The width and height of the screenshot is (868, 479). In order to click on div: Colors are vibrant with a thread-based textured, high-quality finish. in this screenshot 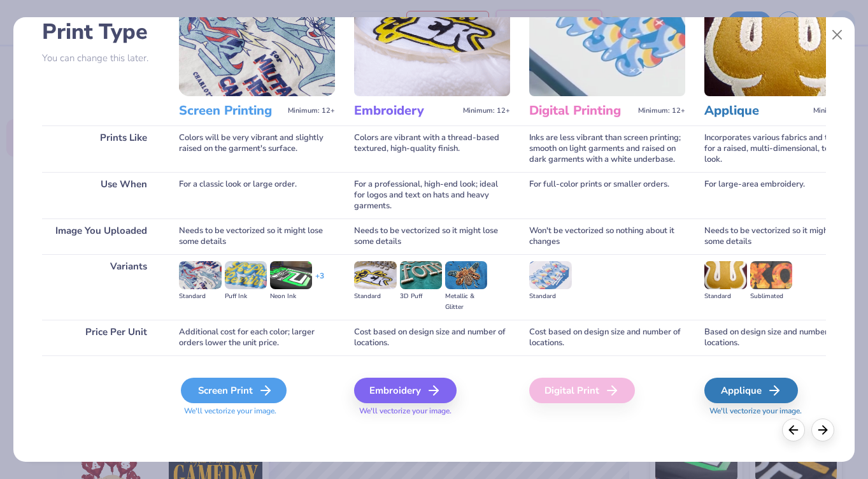, I will do `click(432, 149)`.